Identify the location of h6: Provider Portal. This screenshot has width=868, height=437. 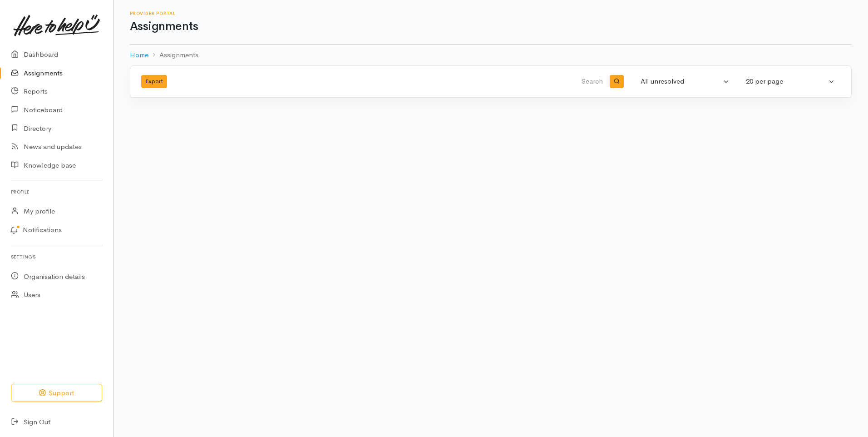
(491, 13).